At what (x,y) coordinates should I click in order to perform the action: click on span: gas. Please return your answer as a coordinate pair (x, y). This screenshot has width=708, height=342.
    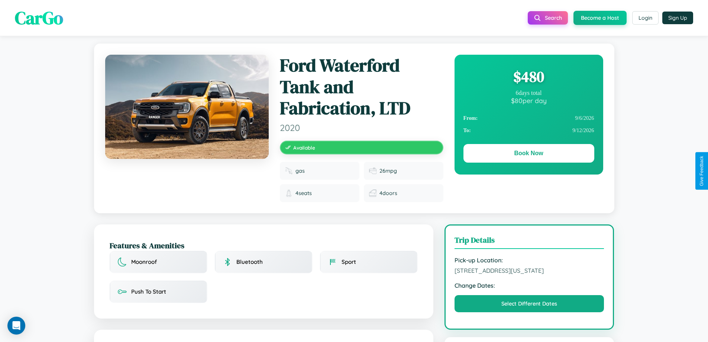
    Looking at the image, I should click on (300, 171).